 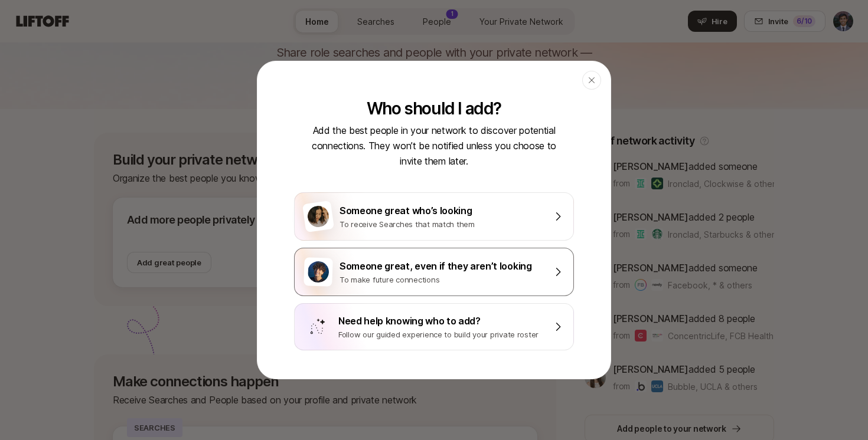 I want to click on p: Follow our guided experience to build your private roster, so click(x=442, y=335).